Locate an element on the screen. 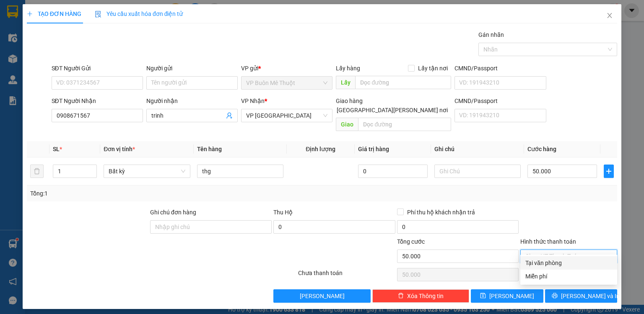  span: SL is located at coordinates (57, 150).